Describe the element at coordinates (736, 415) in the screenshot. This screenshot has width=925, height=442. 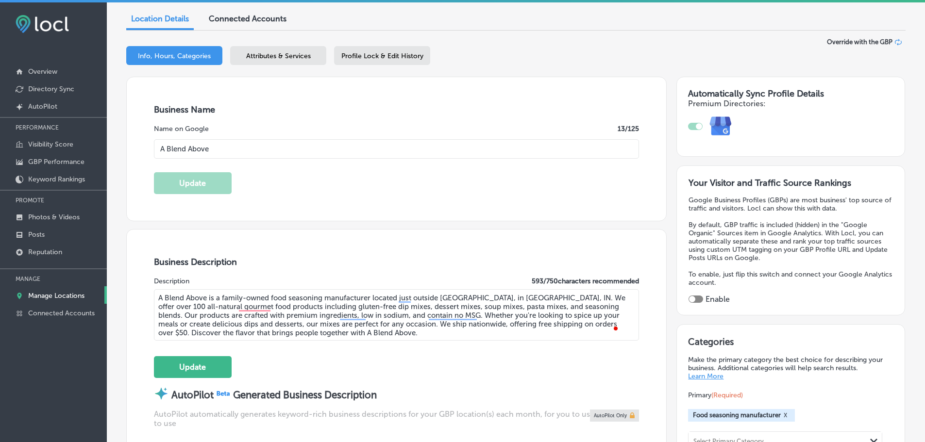
I see `span: Food seasoning manufacturer` at that location.